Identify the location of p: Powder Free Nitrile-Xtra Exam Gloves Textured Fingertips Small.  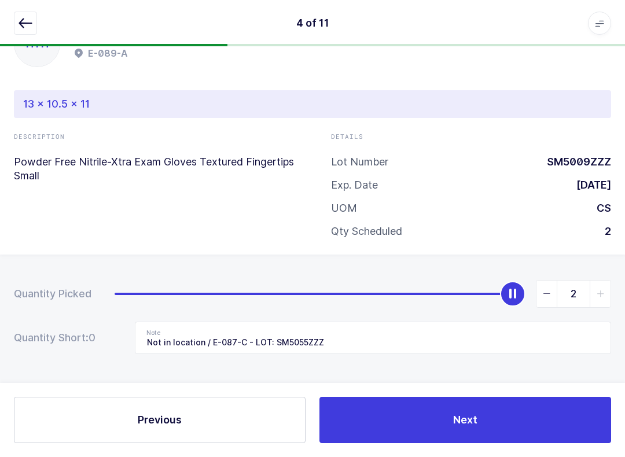
(154, 169).